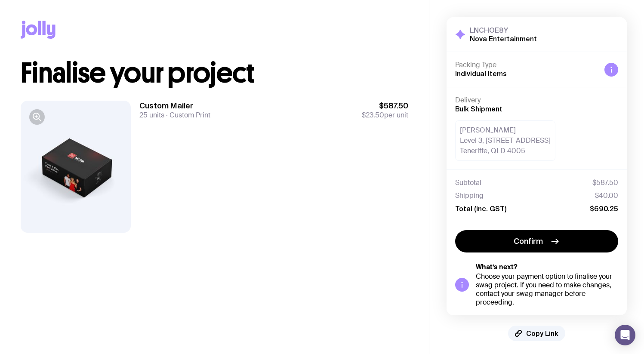 The width and height of the screenshot is (644, 354). What do you see at coordinates (547, 290) in the screenshot?
I see `div: Choose your payment option to finalise your swag project. If you need to make changes, contact yo...` at bounding box center [547, 290].